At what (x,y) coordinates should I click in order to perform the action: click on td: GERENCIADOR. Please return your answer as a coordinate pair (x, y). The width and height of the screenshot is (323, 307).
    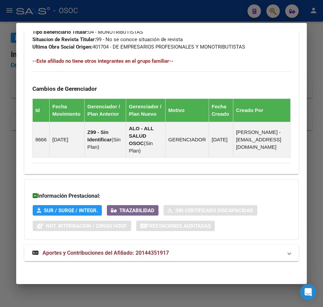
    Looking at the image, I should click on (187, 139).